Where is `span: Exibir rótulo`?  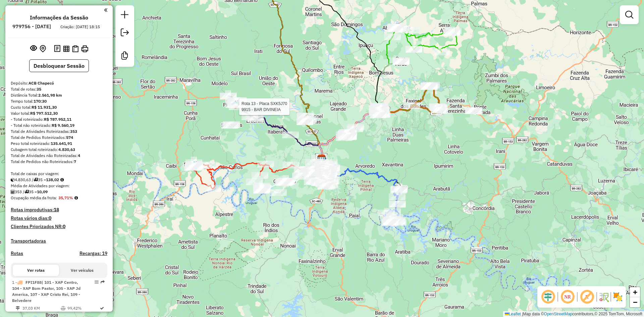 span: Exibir rótulo is located at coordinates (587, 297).